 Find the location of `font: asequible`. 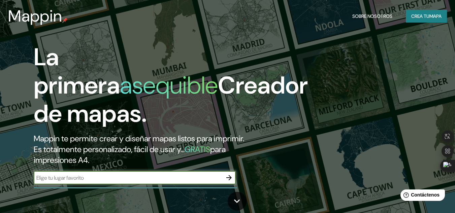

font: asequible is located at coordinates (169, 85).